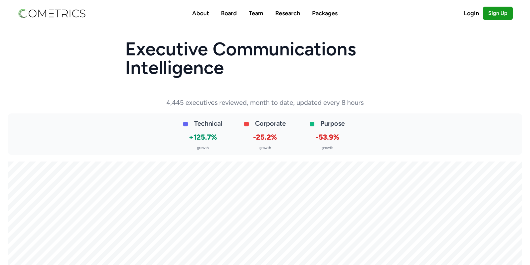 The width and height of the screenshot is (530, 265). Describe the element at coordinates (325, 13) in the screenshot. I see `a: Packages` at that location.